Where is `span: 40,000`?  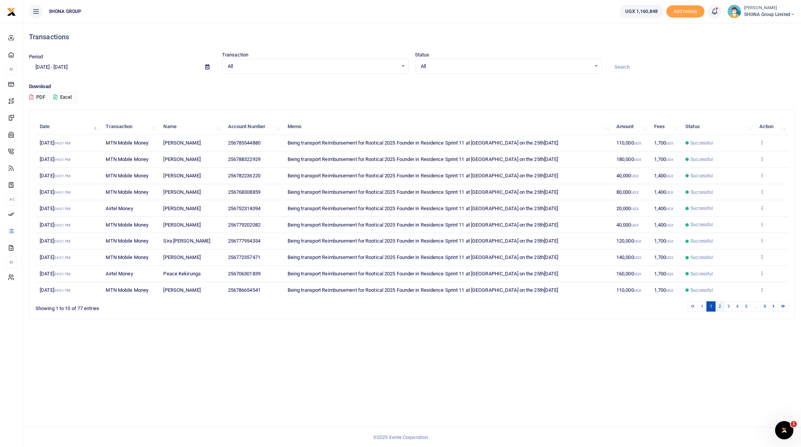 span: 40,000 is located at coordinates (627, 175).